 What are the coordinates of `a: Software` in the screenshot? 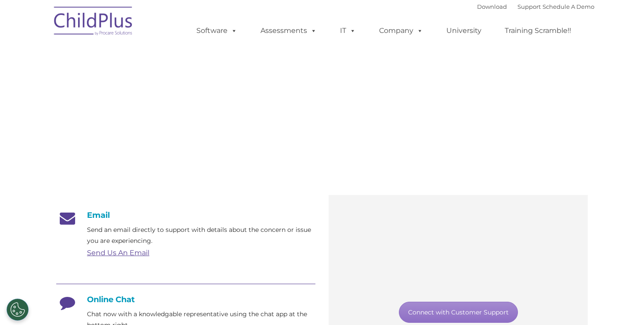 It's located at (217, 31).